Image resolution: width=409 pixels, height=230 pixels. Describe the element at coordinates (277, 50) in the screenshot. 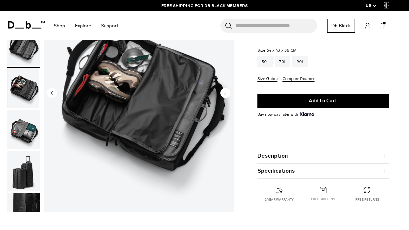

I see `legend: Size:` at that location.